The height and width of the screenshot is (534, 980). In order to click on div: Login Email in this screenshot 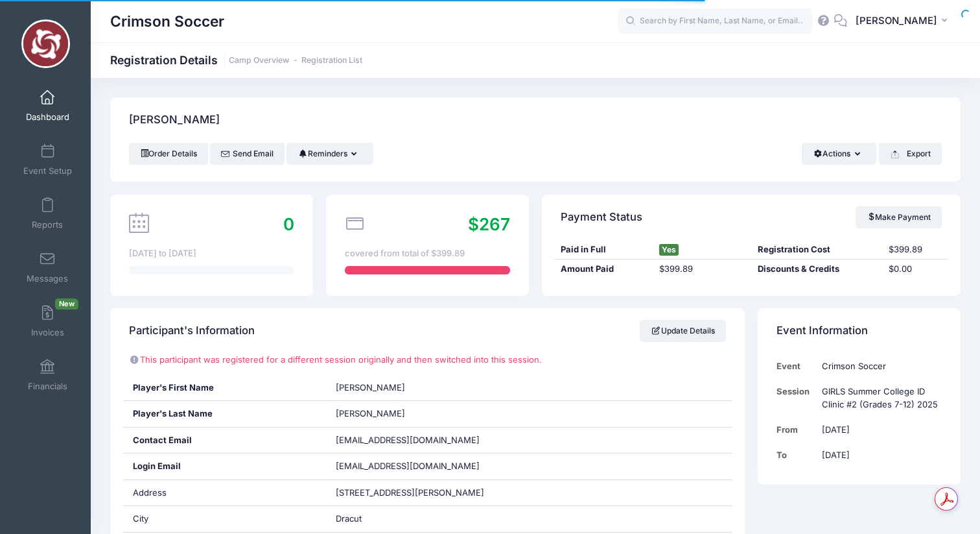, I will do `click(224, 467)`.